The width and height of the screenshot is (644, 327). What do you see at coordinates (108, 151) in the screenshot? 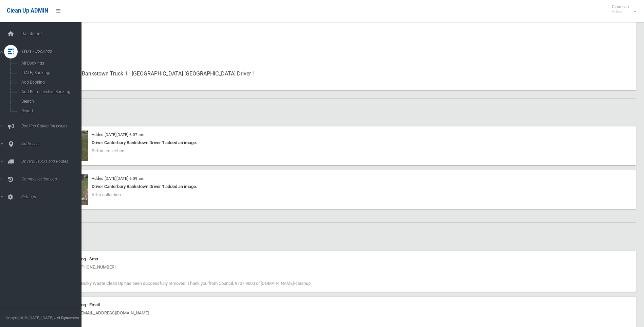
I see `span: Before collection` at bounding box center [108, 151].